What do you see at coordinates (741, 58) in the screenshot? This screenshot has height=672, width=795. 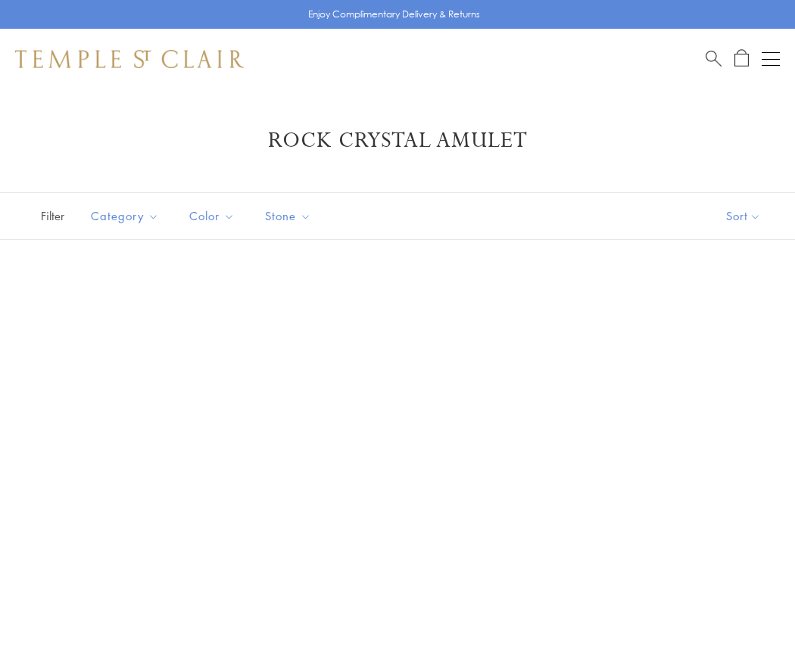 I see `a: Open Shopping Bag` at bounding box center [741, 58].